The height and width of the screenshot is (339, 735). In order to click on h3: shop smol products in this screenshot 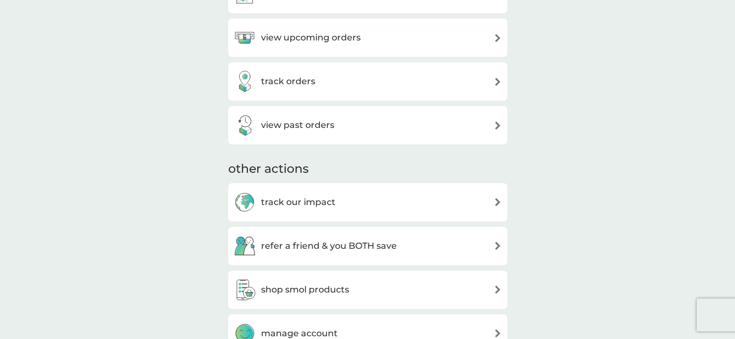, I will do `click(305, 290)`.